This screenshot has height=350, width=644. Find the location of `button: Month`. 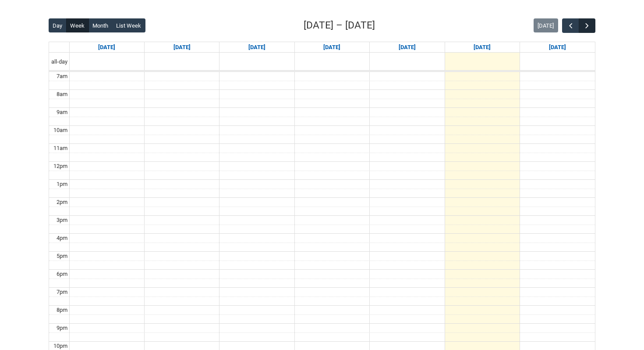

button: Month is located at coordinates (100, 25).